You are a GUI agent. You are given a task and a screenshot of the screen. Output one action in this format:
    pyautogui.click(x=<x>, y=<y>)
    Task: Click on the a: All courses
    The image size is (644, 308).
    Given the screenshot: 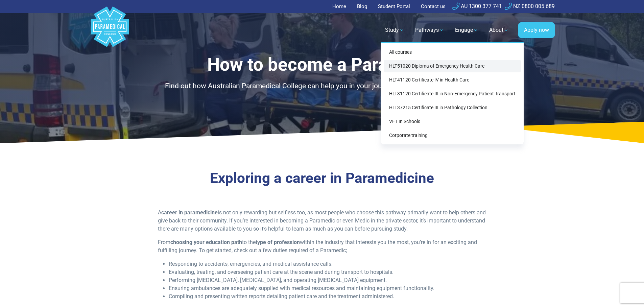 What is the action you would take?
    pyautogui.click(x=453, y=52)
    